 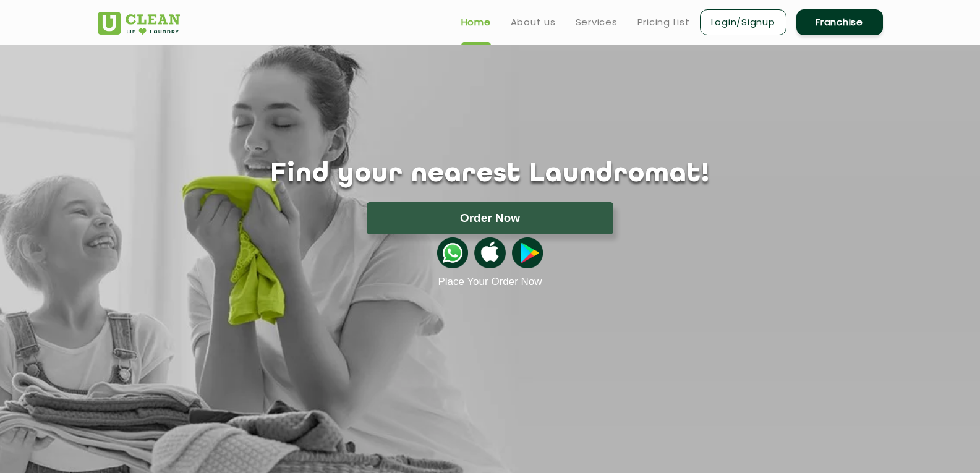 What do you see at coordinates (490, 218) in the screenshot?
I see `button: Order Now` at bounding box center [490, 218].